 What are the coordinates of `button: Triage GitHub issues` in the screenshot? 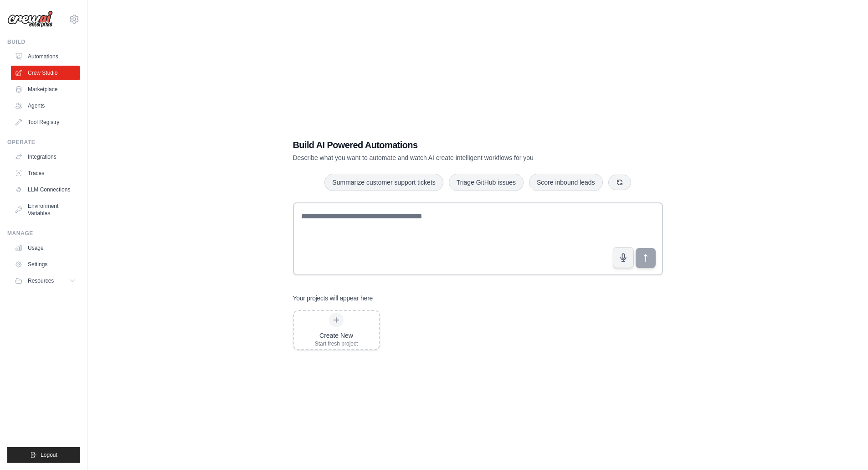 It's located at (486, 182).